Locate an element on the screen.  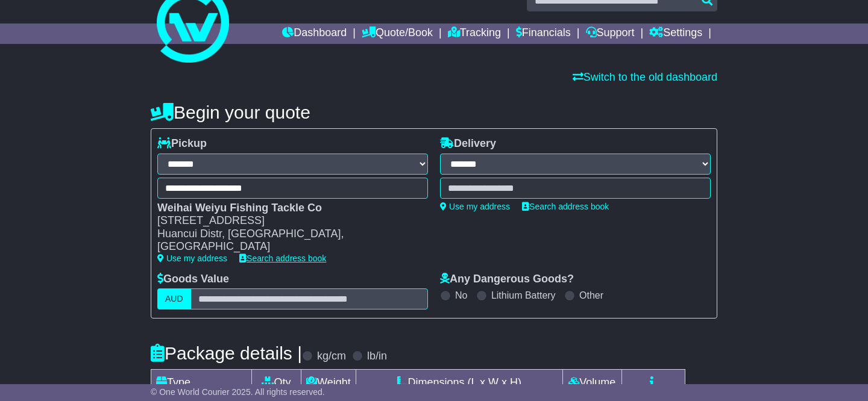
label: Lithium Battery is located at coordinates (523, 296).